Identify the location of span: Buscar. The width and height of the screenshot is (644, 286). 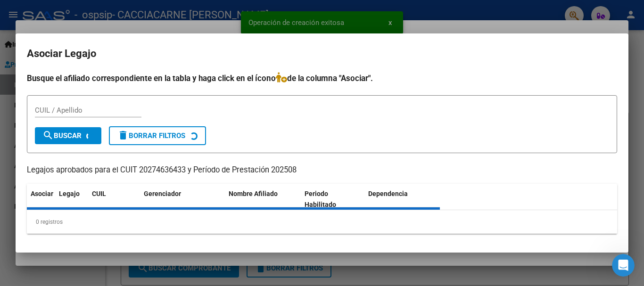
(62, 135).